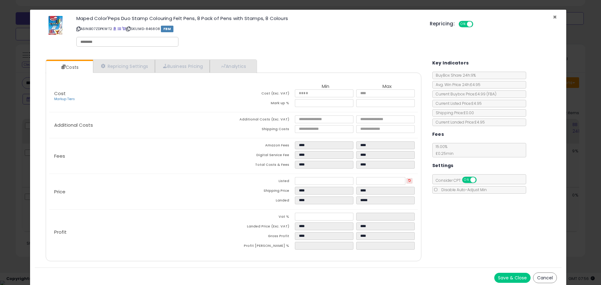 The image size is (601, 285). I want to click on span: Shipping Price: £0.00, so click(453, 113).